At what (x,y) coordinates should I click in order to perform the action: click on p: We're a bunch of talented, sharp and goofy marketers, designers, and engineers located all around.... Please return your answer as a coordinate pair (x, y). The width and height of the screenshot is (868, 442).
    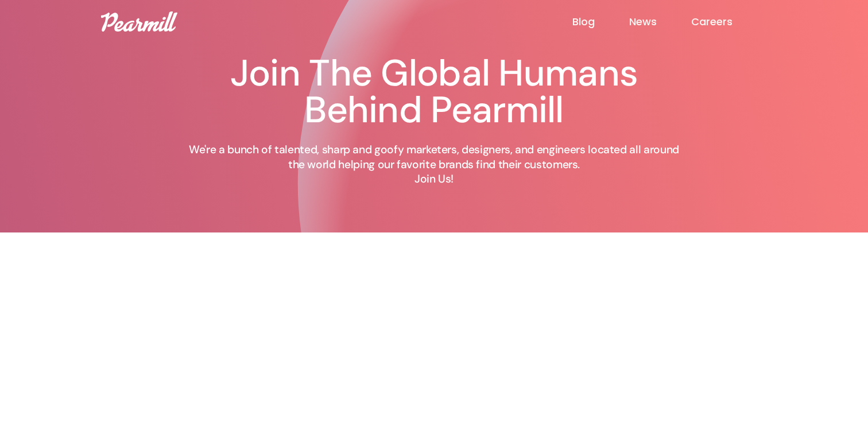
    Looking at the image, I should click on (434, 164).